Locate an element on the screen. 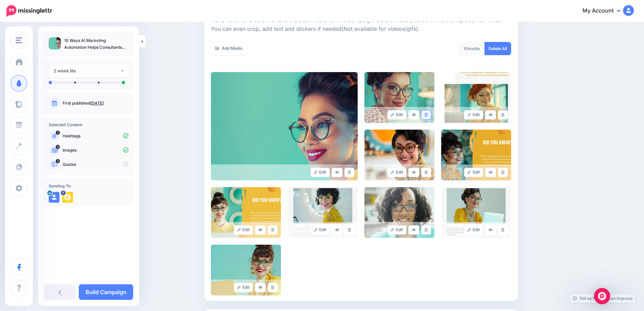 The width and height of the screenshot is (644, 311). div: media is located at coordinates (471, 48).